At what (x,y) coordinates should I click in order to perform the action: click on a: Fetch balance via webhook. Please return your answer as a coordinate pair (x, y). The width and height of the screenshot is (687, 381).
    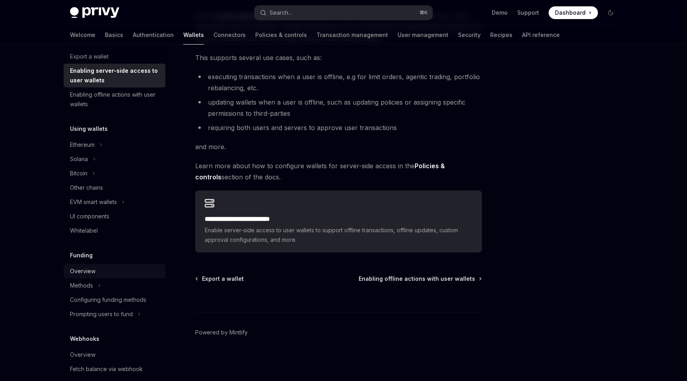
    Looking at the image, I should click on (114, 369).